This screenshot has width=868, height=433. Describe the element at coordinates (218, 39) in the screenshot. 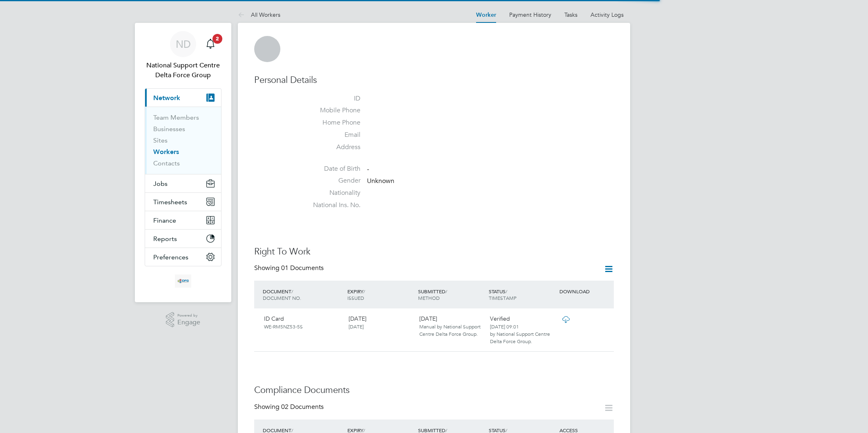

I see `span: 2` at that location.